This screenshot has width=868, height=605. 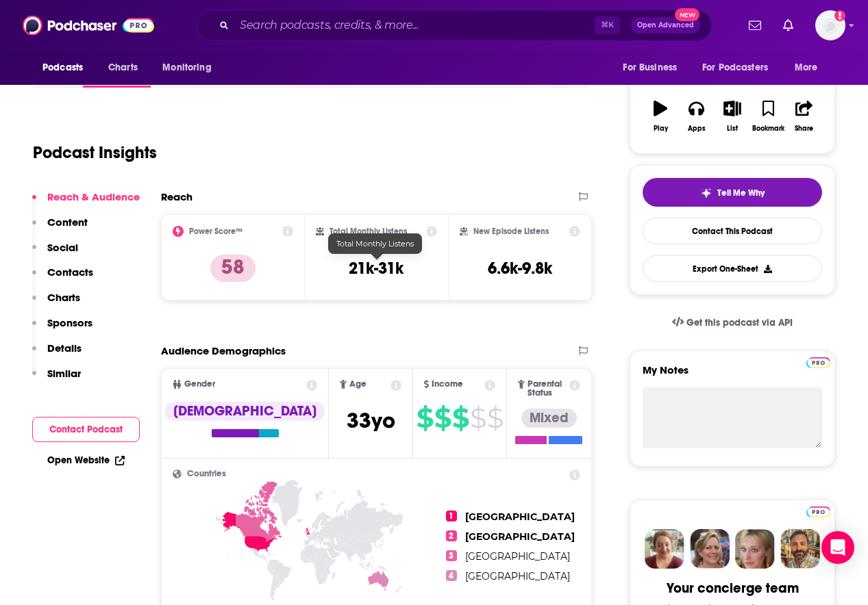 What do you see at coordinates (414, 25) in the screenshot?
I see `input: Search podcasts, credits, & more...` at bounding box center [414, 25].